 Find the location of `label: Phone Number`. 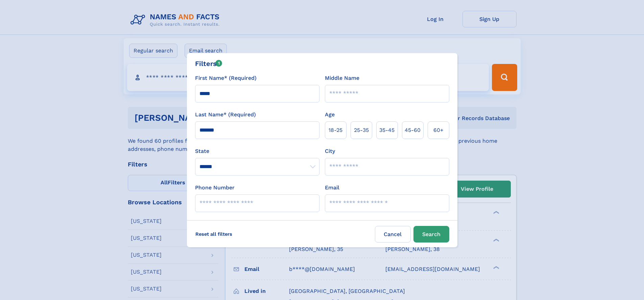

label: Phone Number is located at coordinates (215, 187).